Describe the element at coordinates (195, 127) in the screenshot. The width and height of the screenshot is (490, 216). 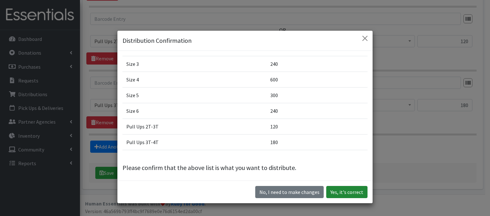
I see `td: Pull Ups 2T-3T` at that location.